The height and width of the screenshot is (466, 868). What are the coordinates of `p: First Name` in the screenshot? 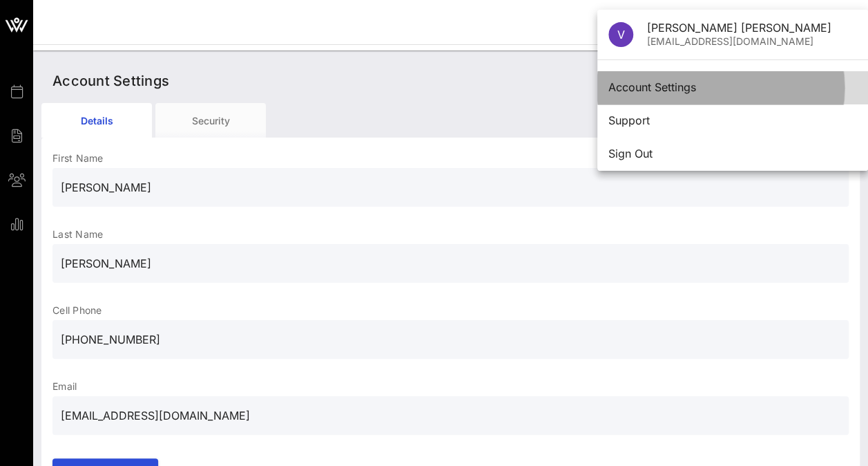 It's located at (450, 158).